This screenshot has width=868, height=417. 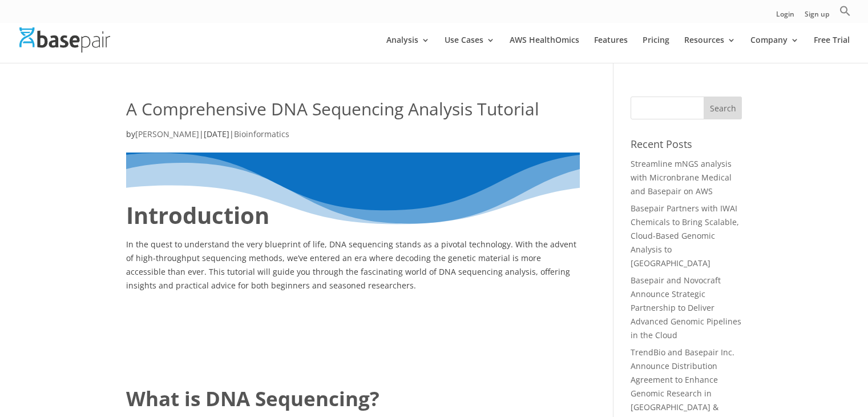 I want to click on a: Basepair and Novocraft Announce Strategic Partnership to Deliver Advanced Genomic Pipelines in th..., so click(x=686, y=307).